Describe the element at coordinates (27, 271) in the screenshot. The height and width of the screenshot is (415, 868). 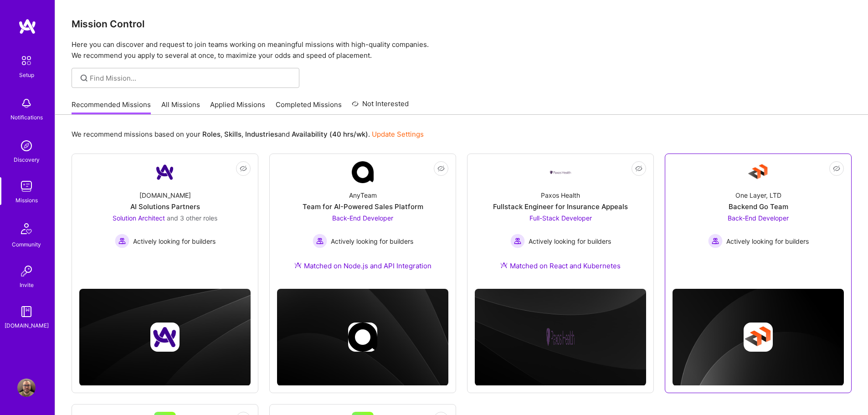
I see `img: Invite` at that location.